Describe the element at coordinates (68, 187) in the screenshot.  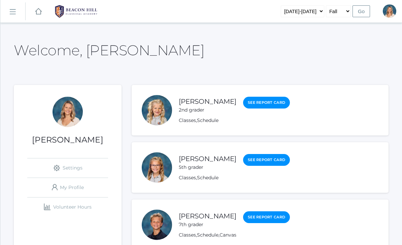
I see `a: My Profile` at that location.